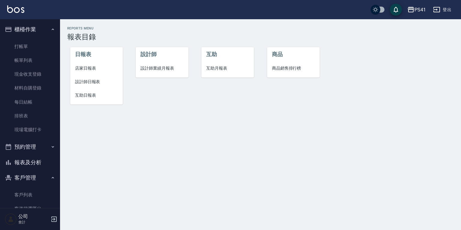 This screenshot has height=230, width=461. Describe the element at coordinates (162, 68) in the screenshot. I see `span: 設計師業績月報表` at that location.